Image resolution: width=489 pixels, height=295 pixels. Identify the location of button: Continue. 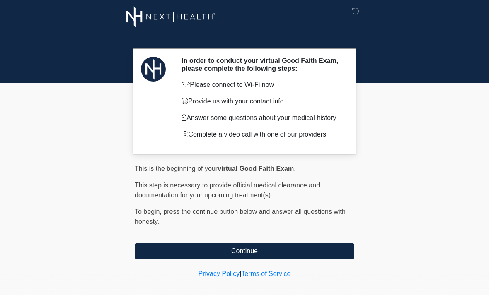
(244, 251).